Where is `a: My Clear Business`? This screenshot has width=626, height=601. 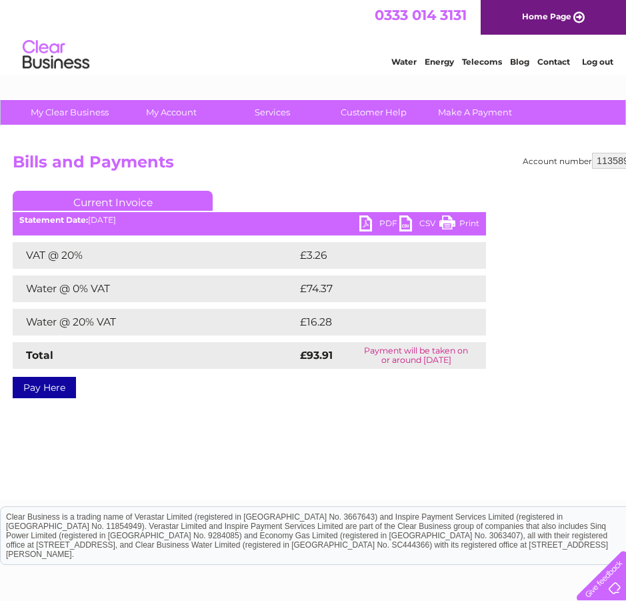
a: My Clear Business is located at coordinates (69, 112).